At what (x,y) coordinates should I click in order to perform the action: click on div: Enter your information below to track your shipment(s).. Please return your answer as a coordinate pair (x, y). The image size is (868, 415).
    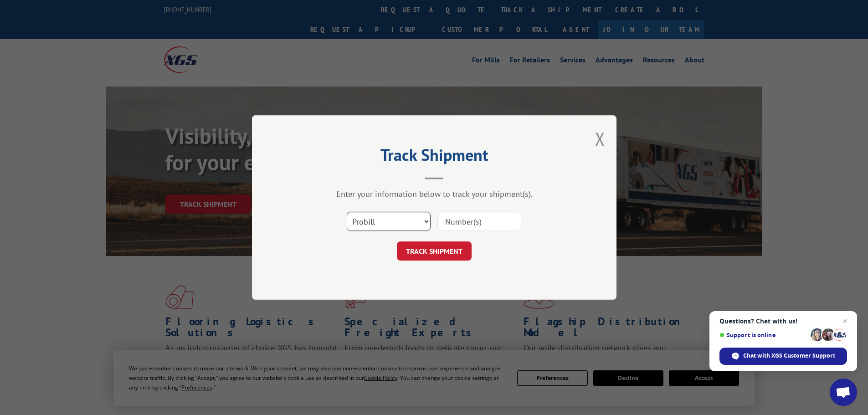
    Looking at the image, I should click on (434, 194).